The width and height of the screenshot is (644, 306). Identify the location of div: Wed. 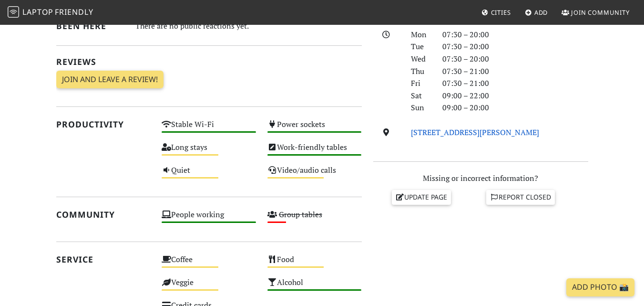
(421, 59).